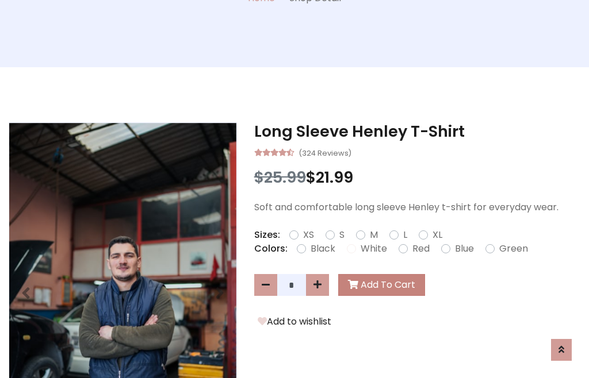  Describe the element at coordinates (308, 235) in the screenshot. I see `label: XS` at that location.